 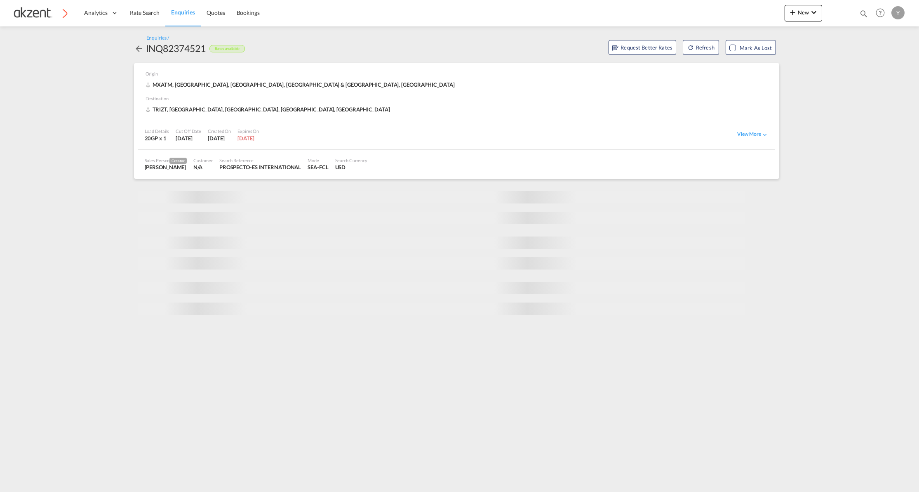 I want to click on md-checkbox: Mark as Lost, so click(x=751, y=48).